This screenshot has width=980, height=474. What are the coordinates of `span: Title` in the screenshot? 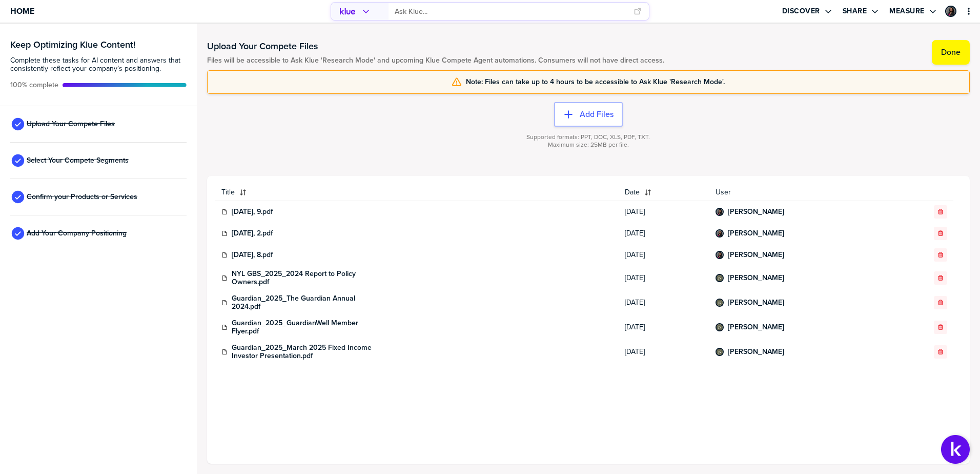 It's located at (228, 193).